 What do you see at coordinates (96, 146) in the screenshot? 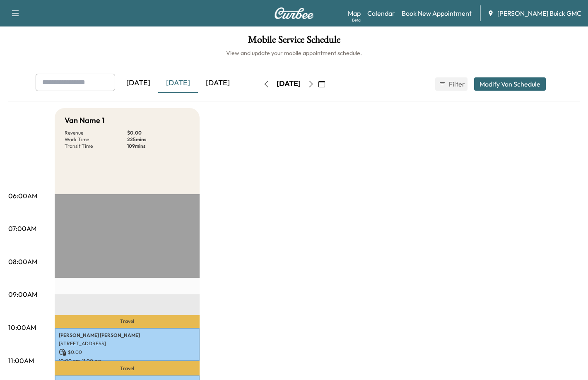
I see `p: Transit Time` at bounding box center [96, 146].